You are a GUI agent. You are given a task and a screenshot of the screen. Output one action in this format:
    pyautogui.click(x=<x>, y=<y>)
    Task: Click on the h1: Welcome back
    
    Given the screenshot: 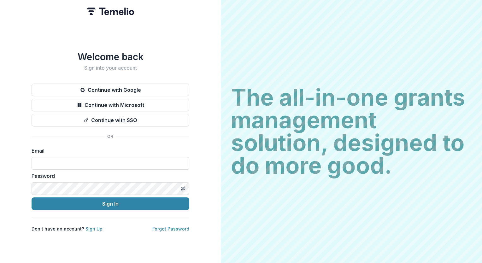 What is the action you would take?
    pyautogui.click(x=110, y=57)
    